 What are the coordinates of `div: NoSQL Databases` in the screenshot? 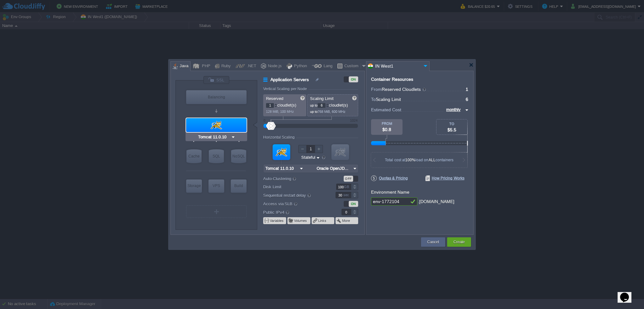 It's located at (239, 156).